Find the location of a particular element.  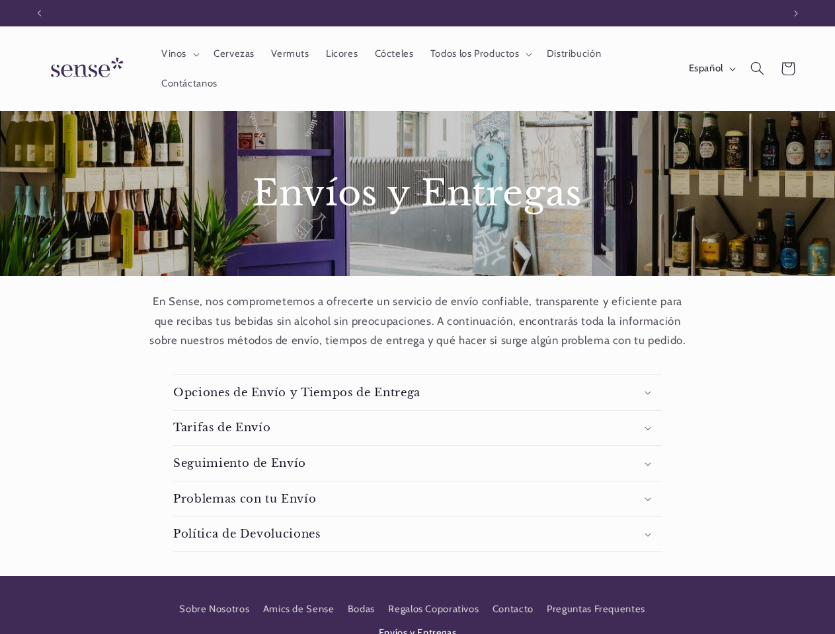

span: Vinos is located at coordinates (174, 54).